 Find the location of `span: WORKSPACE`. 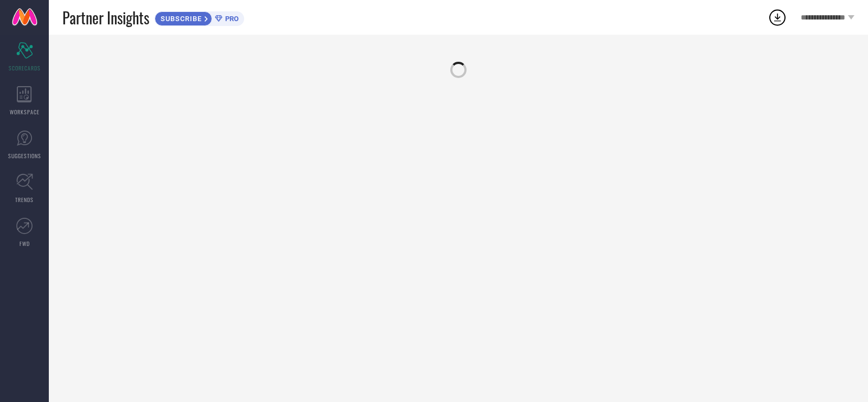

span: WORKSPACE is located at coordinates (24, 112).